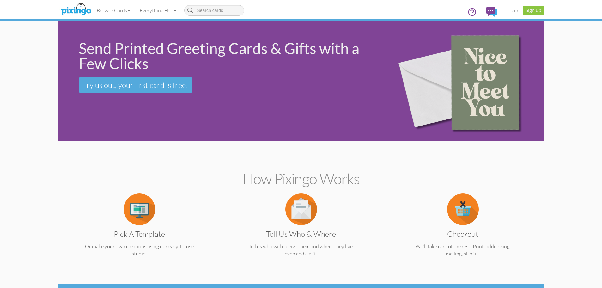 The height and width of the screenshot is (288, 602). What do you see at coordinates (158, 10) in the screenshot?
I see `a: Everything Else` at bounding box center [158, 10].